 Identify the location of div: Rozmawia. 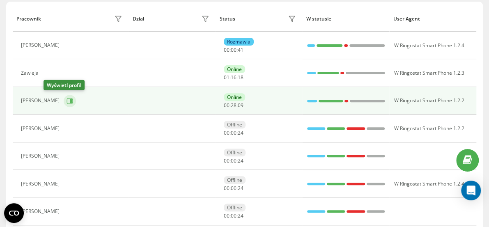
(239, 41).